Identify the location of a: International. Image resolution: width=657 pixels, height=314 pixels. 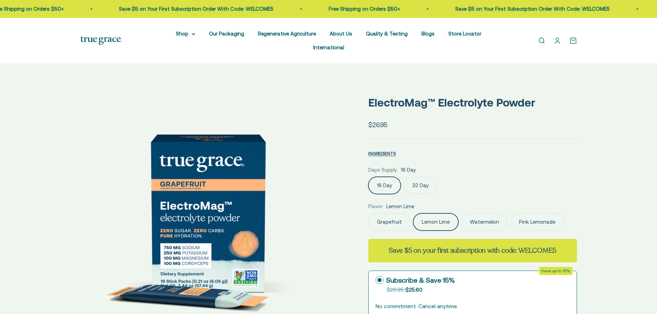
(329, 47).